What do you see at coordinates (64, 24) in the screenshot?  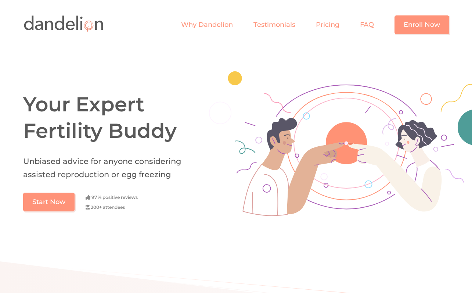 I see `img: Logo Dandelion` at bounding box center [64, 24].